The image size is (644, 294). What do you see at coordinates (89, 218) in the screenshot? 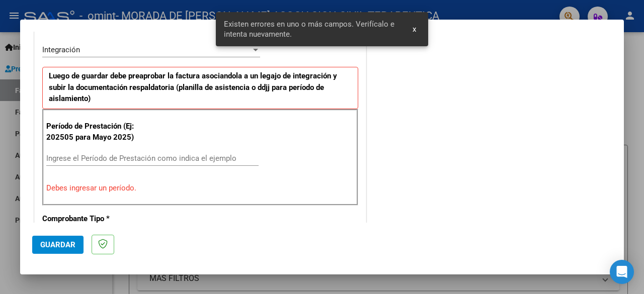
I see `p: Comprobante Tipo *` at bounding box center [89, 218].